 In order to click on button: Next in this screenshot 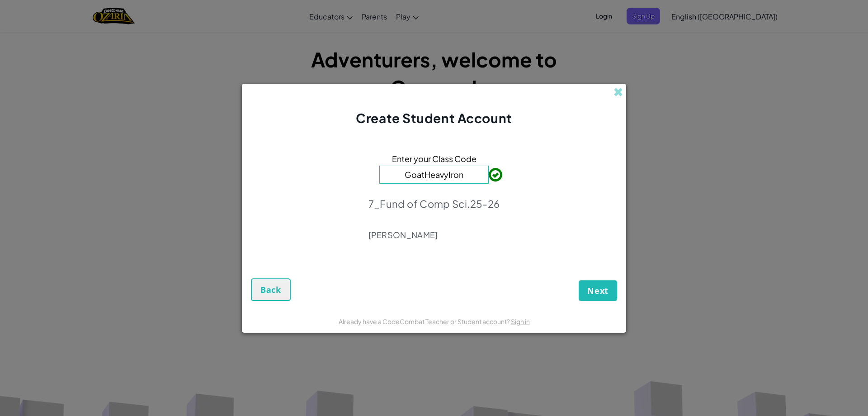, I will do `click(598, 291)`.